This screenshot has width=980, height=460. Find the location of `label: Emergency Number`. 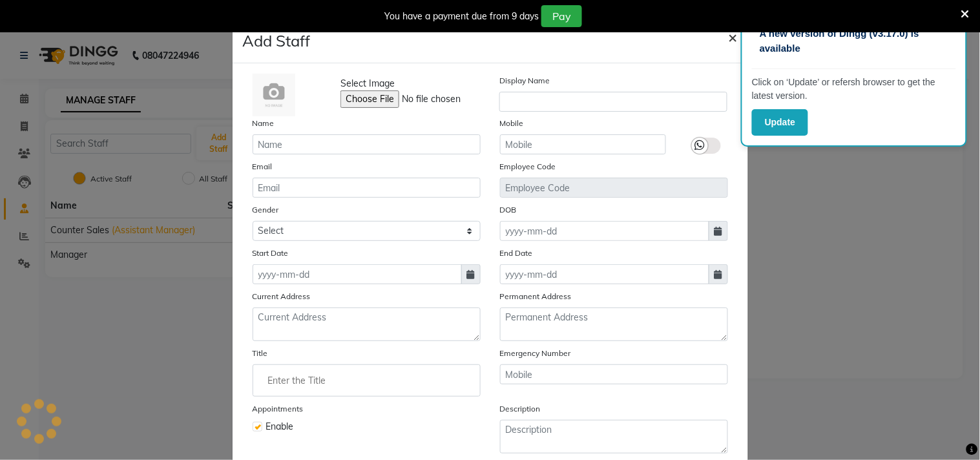

label: Emergency Number is located at coordinates (536, 353).